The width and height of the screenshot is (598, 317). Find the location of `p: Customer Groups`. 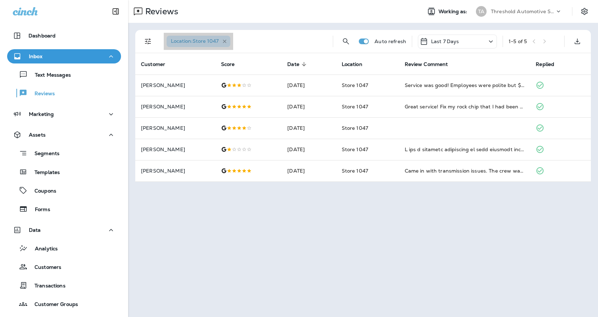

p: Customer Groups is located at coordinates (53, 304).